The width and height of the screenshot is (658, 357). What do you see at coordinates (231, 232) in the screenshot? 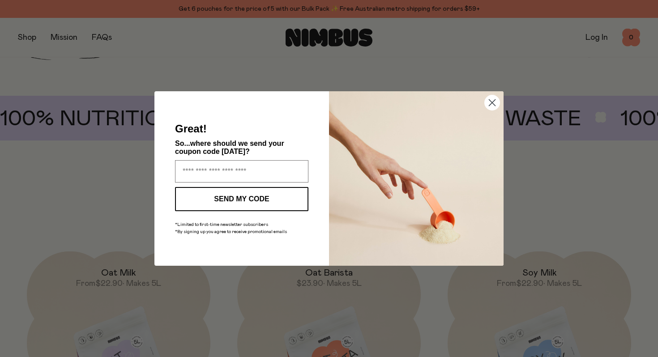
I see `span: *By signing up you agree to receive promotional emails` at bounding box center [231, 232].